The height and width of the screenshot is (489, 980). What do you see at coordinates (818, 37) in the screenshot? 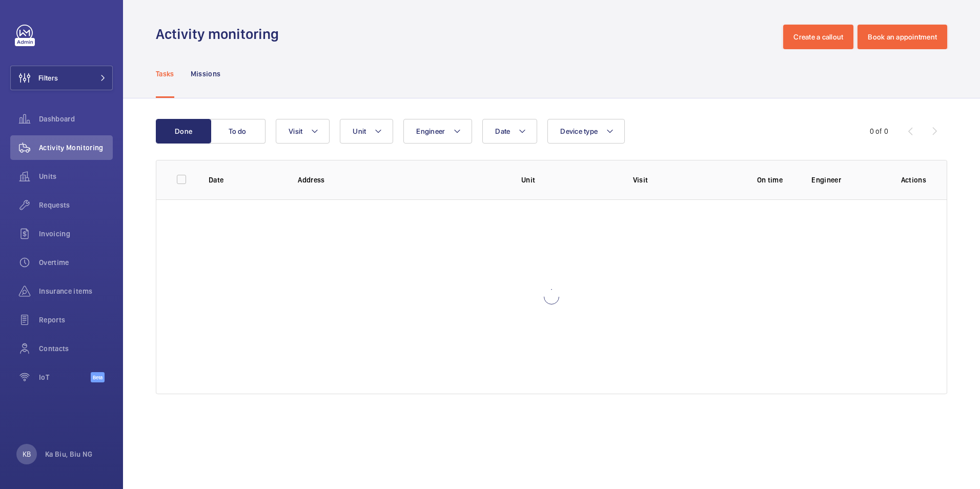
I see `button: Create a callout` at bounding box center [818, 37].